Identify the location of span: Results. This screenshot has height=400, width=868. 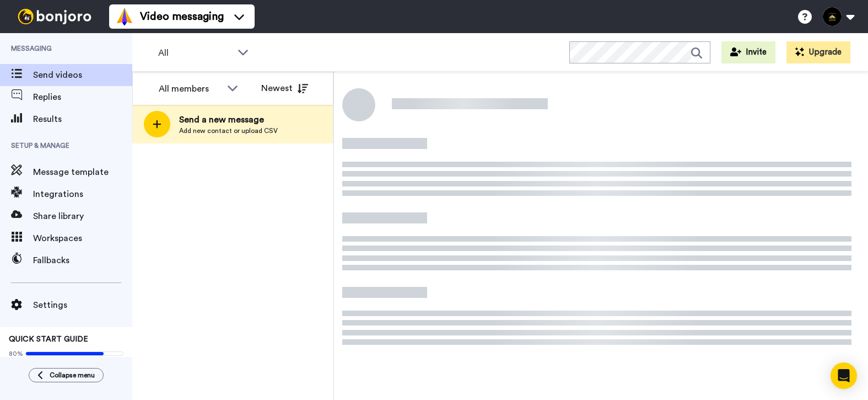
(83, 119).